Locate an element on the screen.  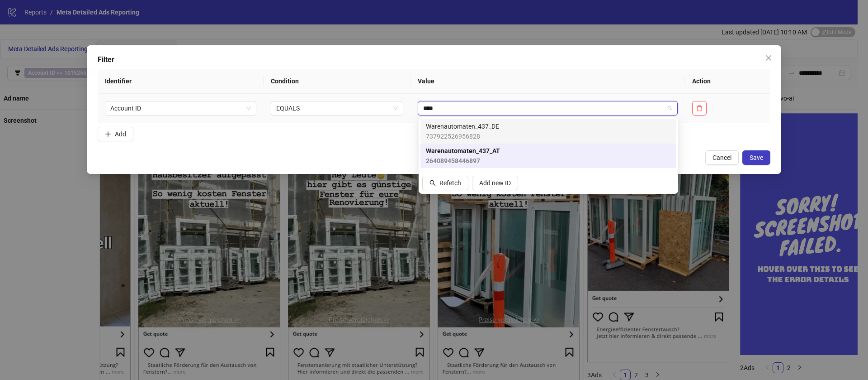
th: Value is located at coordinates (548, 81).